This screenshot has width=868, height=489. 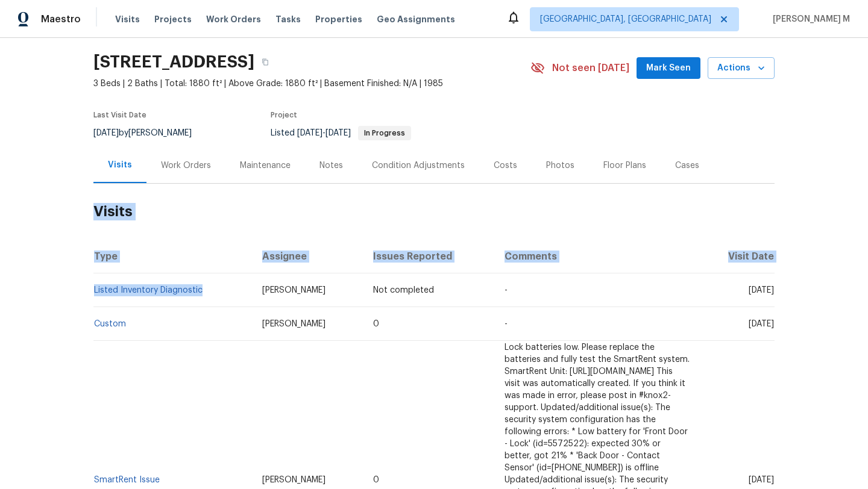 I want to click on div: Costs, so click(x=505, y=166).